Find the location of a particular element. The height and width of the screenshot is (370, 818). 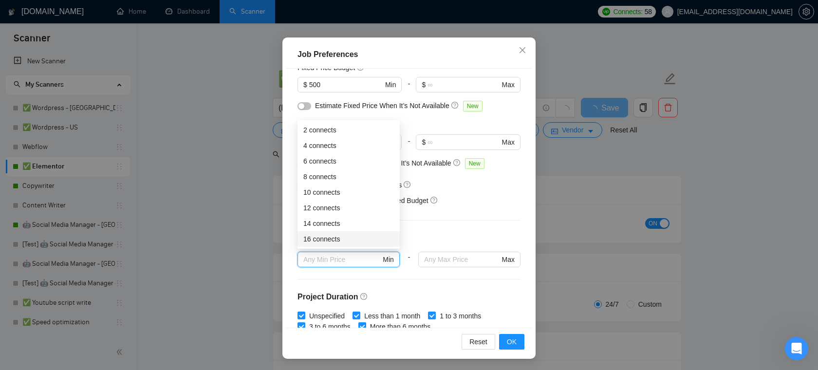

input: Any Min Price is located at coordinates (342, 260).